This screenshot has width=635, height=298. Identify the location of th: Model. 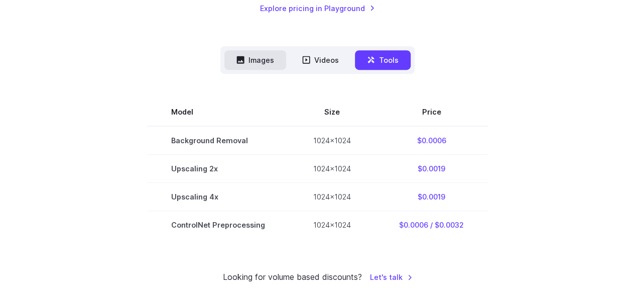
(218, 112).